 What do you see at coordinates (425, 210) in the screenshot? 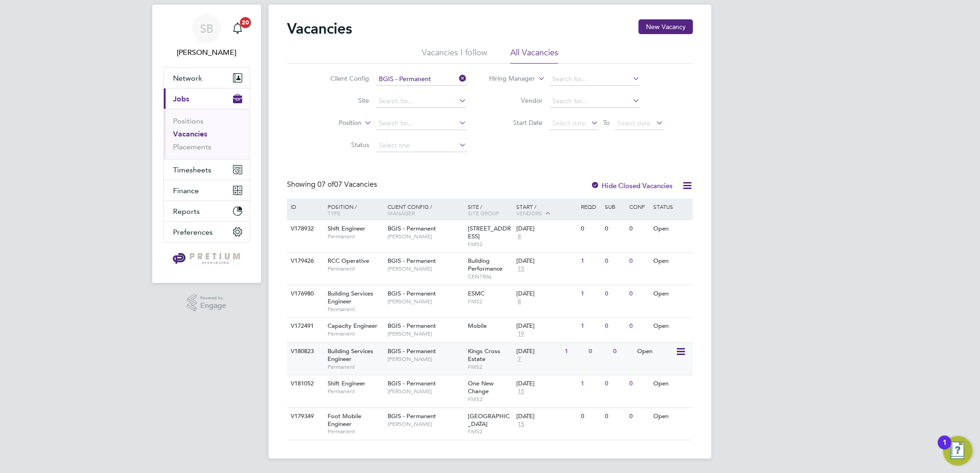
I see `div: Client Config /` at bounding box center [425, 210].